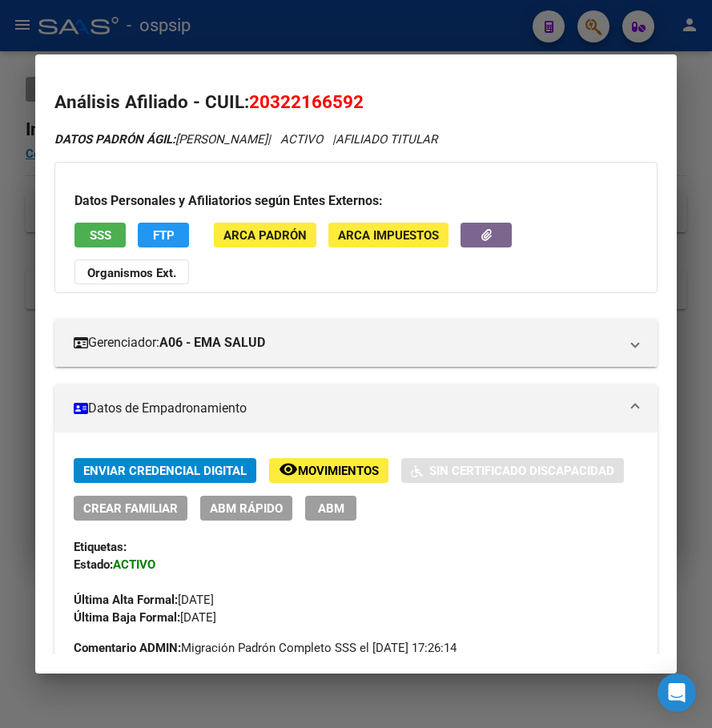 Image resolution: width=712 pixels, height=728 pixels. Describe the element at coordinates (212, 343) in the screenshot. I see `strong: A06 - EMA SALUD` at that location.